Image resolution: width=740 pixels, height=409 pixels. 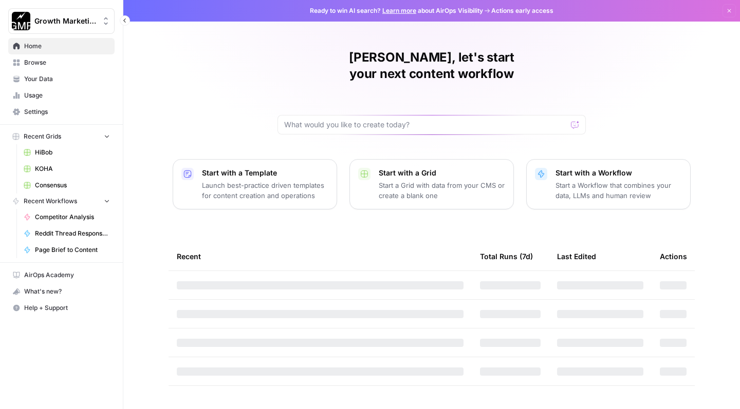 I want to click on div: Recent, so click(x=320, y=256).